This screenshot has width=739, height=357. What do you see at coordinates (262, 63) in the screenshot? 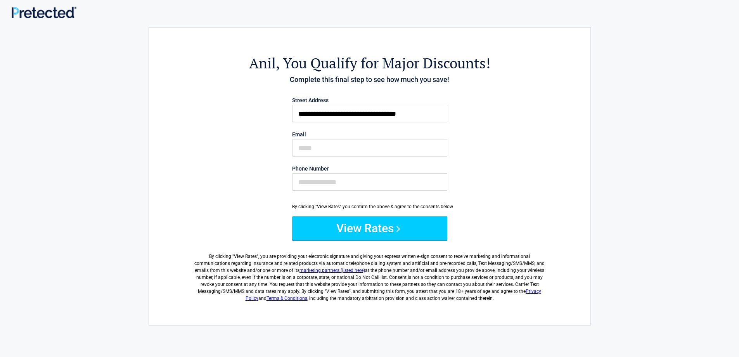
I see `span: anil` at bounding box center [262, 63].